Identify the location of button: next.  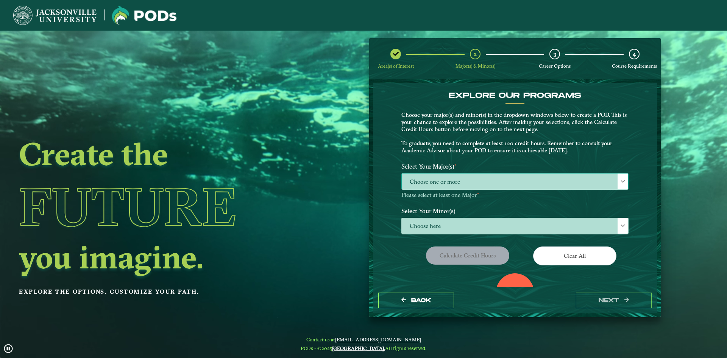
(613, 301).